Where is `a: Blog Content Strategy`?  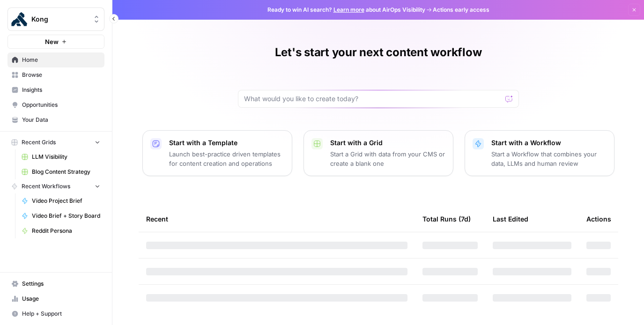
a: Blog Content Strategy is located at coordinates (61, 172).